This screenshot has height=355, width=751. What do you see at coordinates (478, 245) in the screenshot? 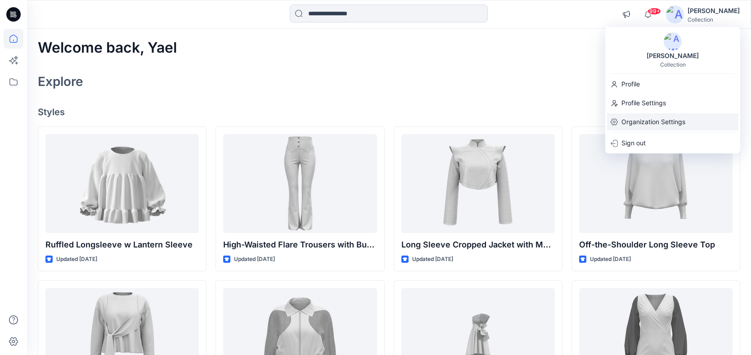
I see `p: Long Sleeve Cropped Jacket with Mandarin Collar and Shoulder Detail` at bounding box center [478, 245].